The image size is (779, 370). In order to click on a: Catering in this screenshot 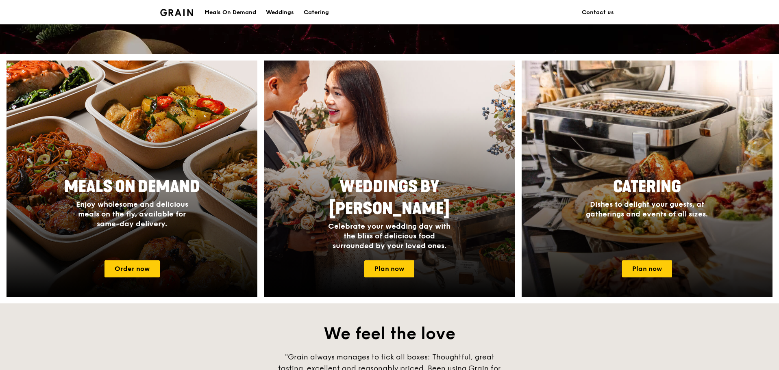, I will do `click(316, 13)`.